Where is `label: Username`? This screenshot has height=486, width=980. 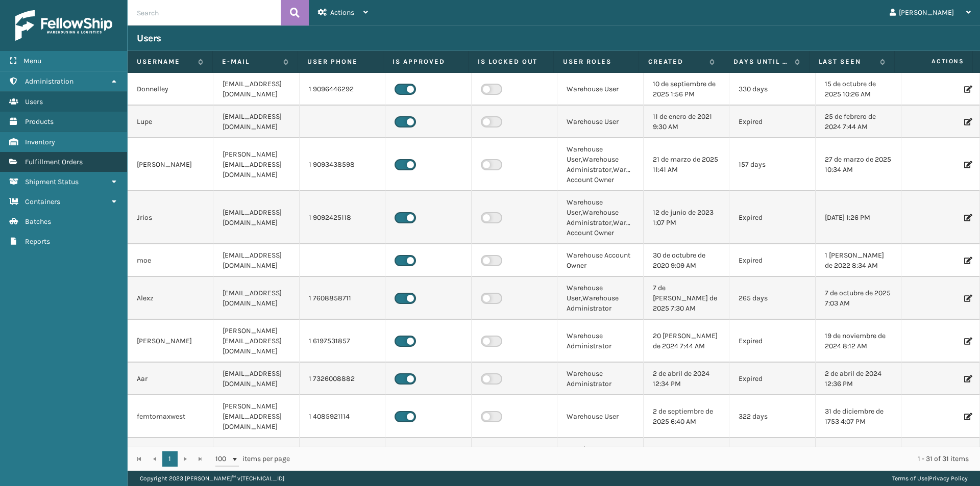 label: Username is located at coordinates (165, 61).